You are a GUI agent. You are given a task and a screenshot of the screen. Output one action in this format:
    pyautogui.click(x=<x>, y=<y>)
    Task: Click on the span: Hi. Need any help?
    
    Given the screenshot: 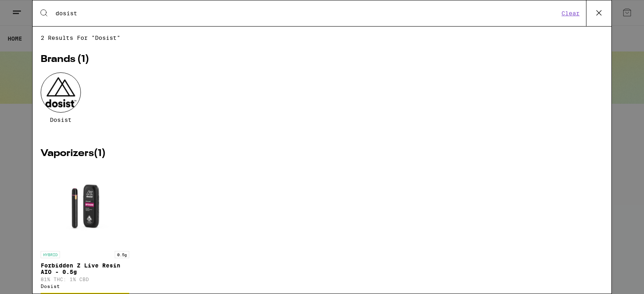 What is the action you would take?
    pyautogui.click(x=31, y=9)
    